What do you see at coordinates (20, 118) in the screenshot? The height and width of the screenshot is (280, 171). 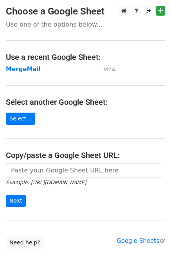 I see `a: Select...` at bounding box center [20, 118].